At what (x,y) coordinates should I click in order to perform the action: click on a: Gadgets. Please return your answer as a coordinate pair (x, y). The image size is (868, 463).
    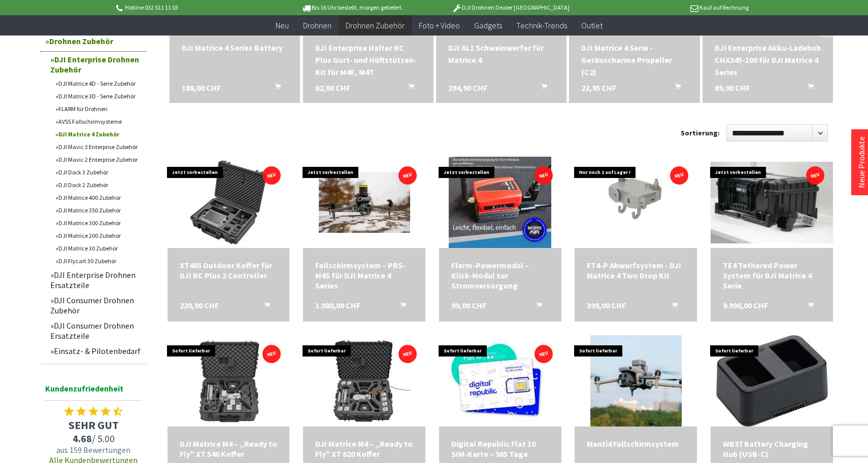
    Looking at the image, I should click on (488, 25).